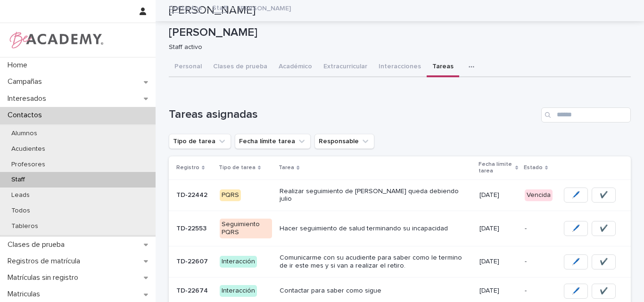 The height and width of the screenshot is (302, 644). I want to click on p: Staff, so click(18, 180).